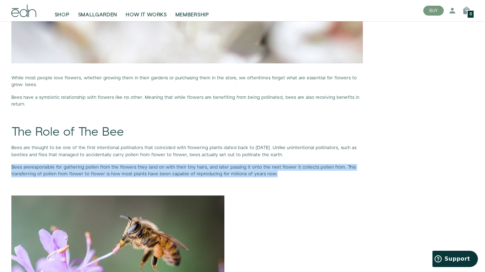 Image resolution: width=485 pixels, height=272 pixels. I want to click on span: 0, so click(470, 14).